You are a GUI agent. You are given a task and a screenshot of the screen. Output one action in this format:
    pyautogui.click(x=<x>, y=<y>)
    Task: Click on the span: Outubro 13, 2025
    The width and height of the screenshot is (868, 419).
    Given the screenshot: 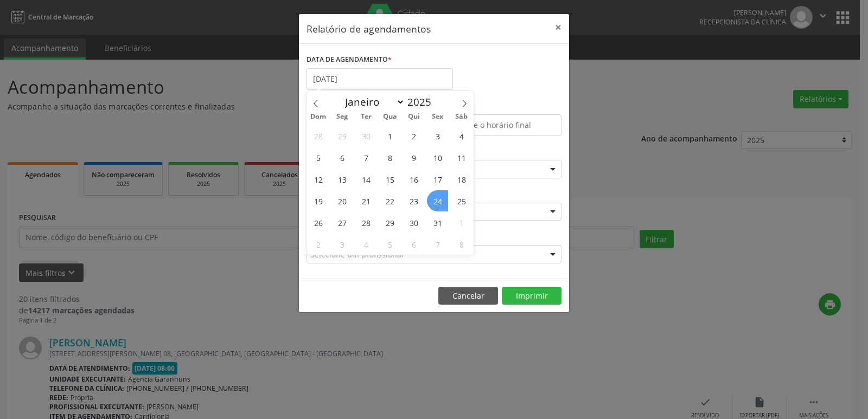 What is the action you would take?
    pyautogui.click(x=342, y=179)
    